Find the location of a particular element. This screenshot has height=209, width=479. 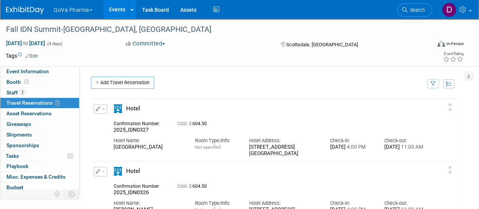

span: Shipments is located at coordinates (19, 134).